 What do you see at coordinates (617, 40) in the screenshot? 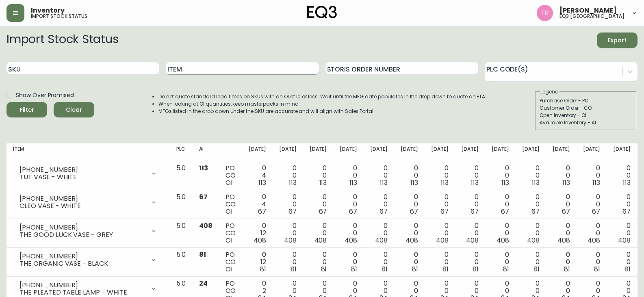
I see `button: Export` at bounding box center [617, 40].